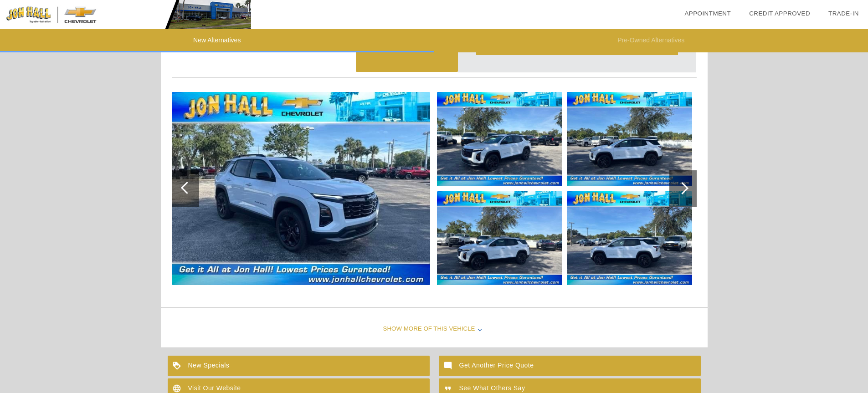 The image size is (868, 393). Describe the element at coordinates (298, 366) in the screenshot. I see `a: New Specials` at that location.